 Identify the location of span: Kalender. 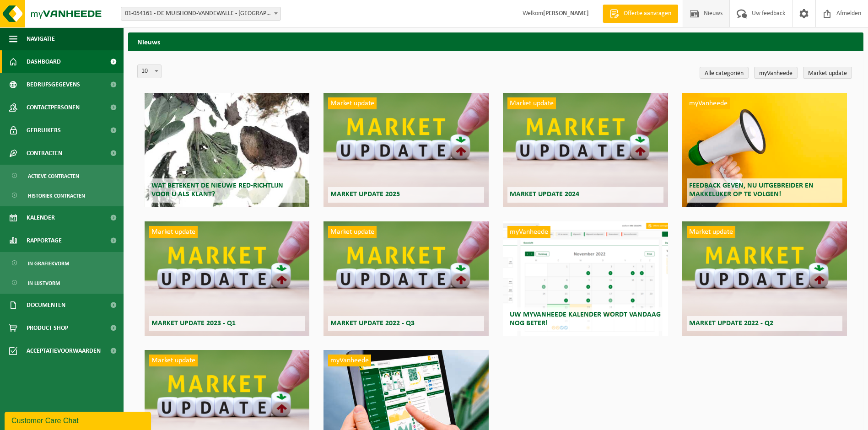
(40, 218).